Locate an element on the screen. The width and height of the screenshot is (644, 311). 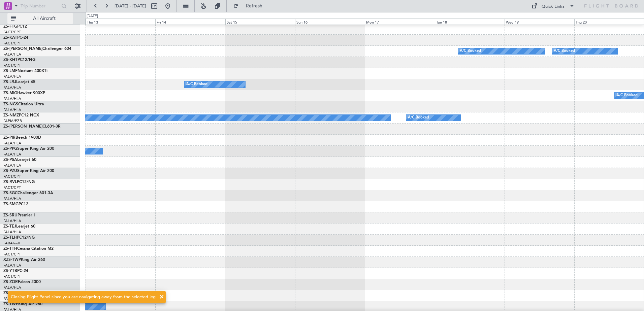
div: Fri 14 is located at coordinates (190, 21).